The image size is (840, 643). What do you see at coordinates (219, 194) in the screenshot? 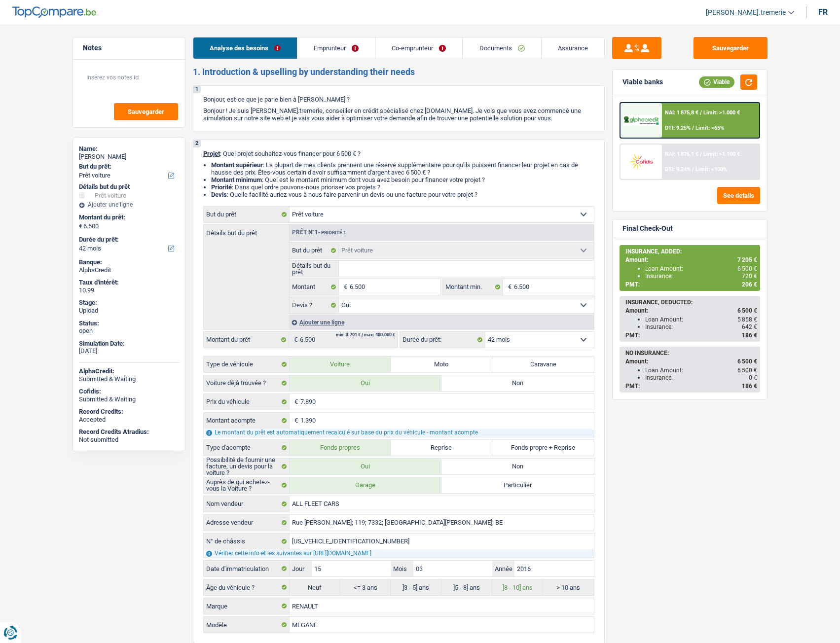
I see `span: Devis` at bounding box center [219, 194].